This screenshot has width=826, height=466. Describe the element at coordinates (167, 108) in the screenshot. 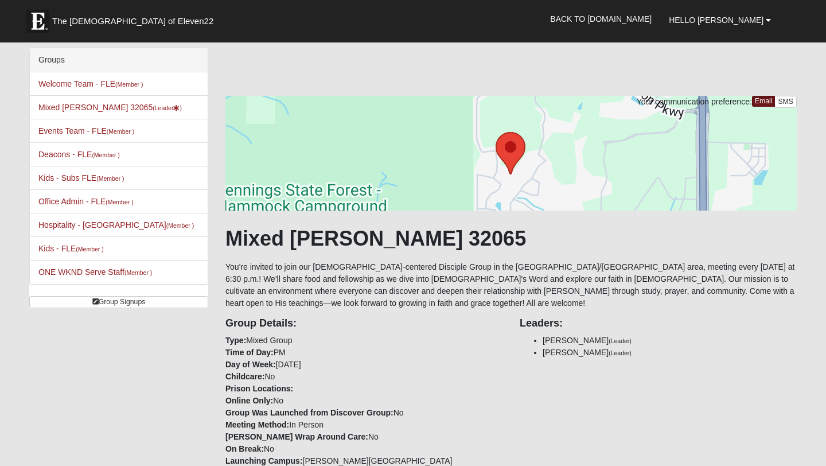

I see `small: (Leader )` at that location.